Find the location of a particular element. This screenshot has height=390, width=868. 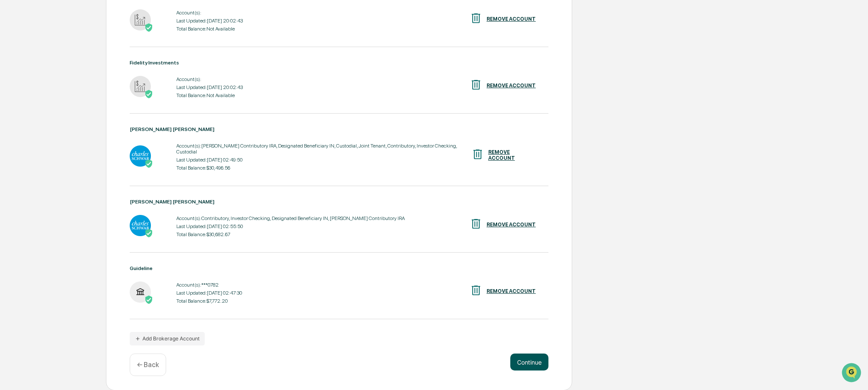

span: Preclearance is located at coordinates (36, 111).